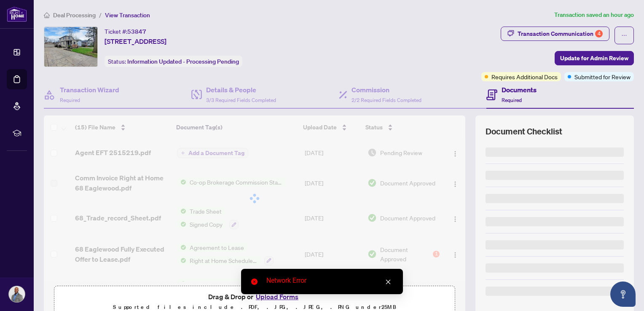  I want to click on span: 2/2 Required Fields Completed, so click(387, 100).